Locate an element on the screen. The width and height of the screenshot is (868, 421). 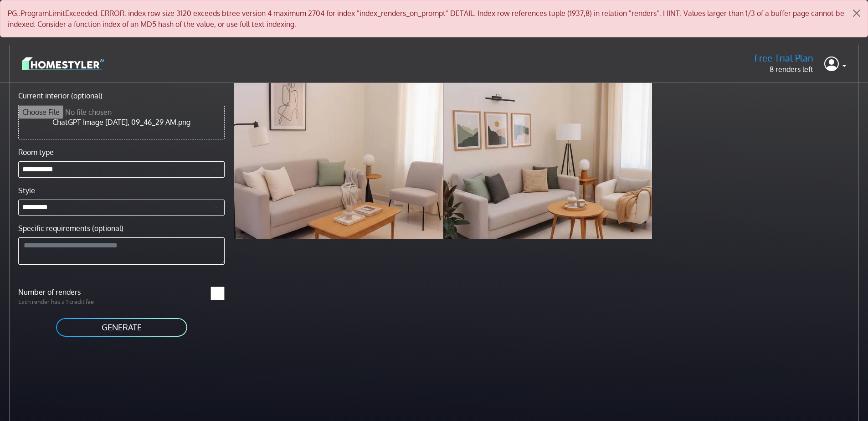
label: Number of renders is located at coordinates (67, 292).